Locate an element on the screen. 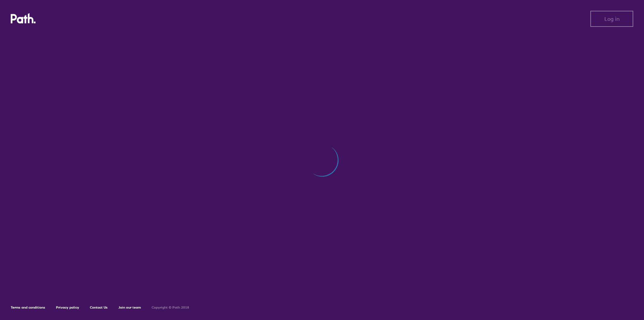  a: Contact Us is located at coordinates (98, 307).